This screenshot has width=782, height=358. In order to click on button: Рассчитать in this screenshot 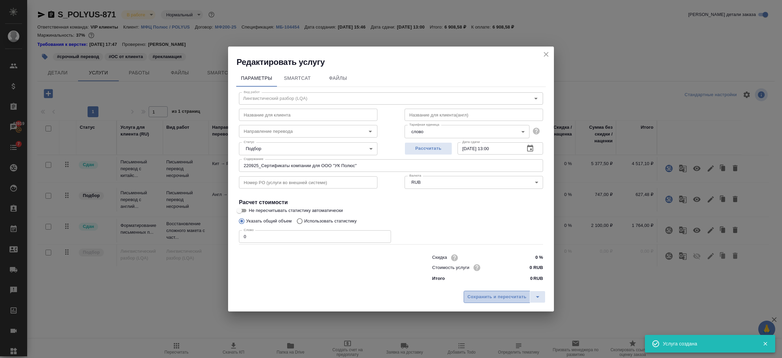, I will do `click(429, 148)`.